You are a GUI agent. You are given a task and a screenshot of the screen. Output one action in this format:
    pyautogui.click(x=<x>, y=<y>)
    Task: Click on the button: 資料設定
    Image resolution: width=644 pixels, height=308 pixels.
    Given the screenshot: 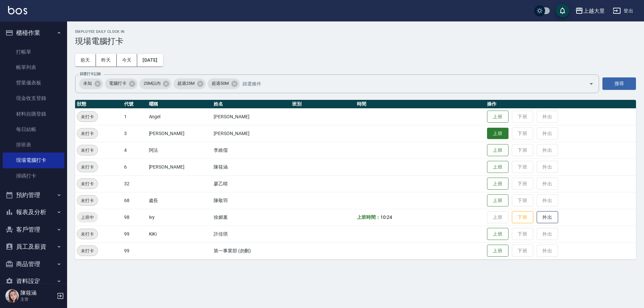 What is the action you would take?
    pyautogui.click(x=34, y=281)
    